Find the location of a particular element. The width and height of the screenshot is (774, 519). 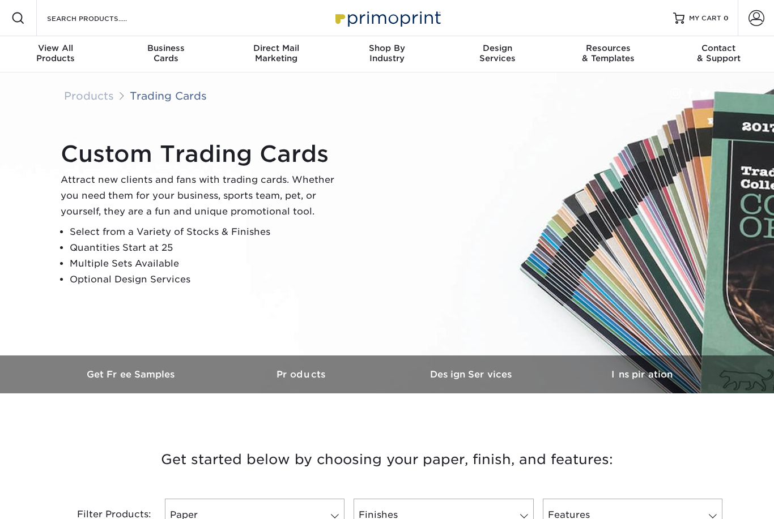

input: SEARCH PRODUCTS..... is located at coordinates (101, 18).